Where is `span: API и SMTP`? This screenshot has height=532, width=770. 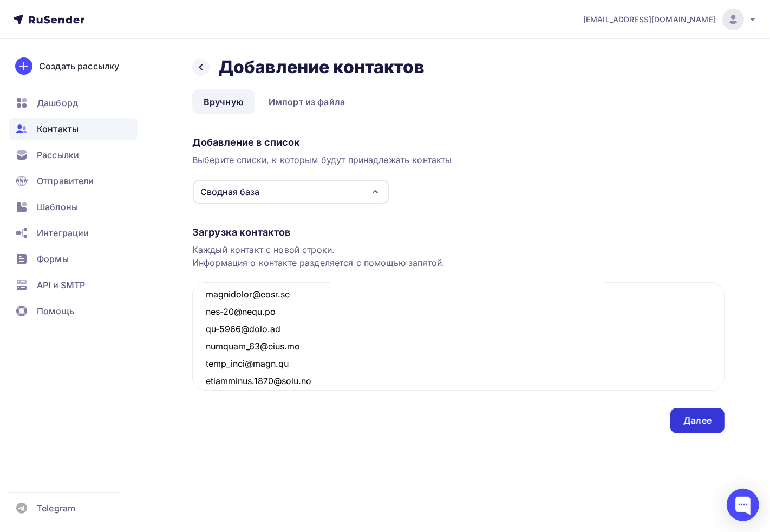 span: API и SMTP is located at coordinates (61, 285).